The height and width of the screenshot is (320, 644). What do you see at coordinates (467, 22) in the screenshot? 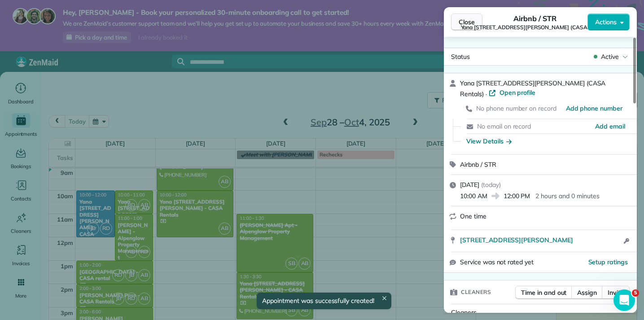
I see `button: Close` at bounding box center [467, 22].